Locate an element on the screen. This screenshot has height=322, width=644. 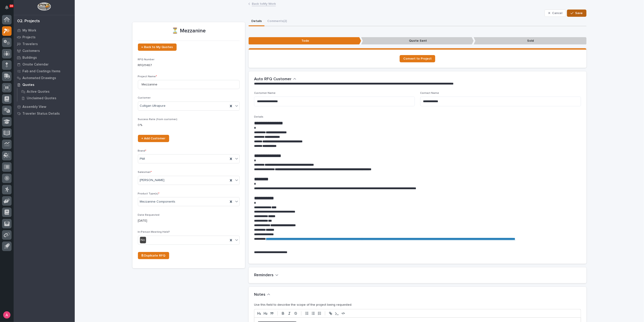
span: Mezzanine Components is located at coordinates (158, 201).